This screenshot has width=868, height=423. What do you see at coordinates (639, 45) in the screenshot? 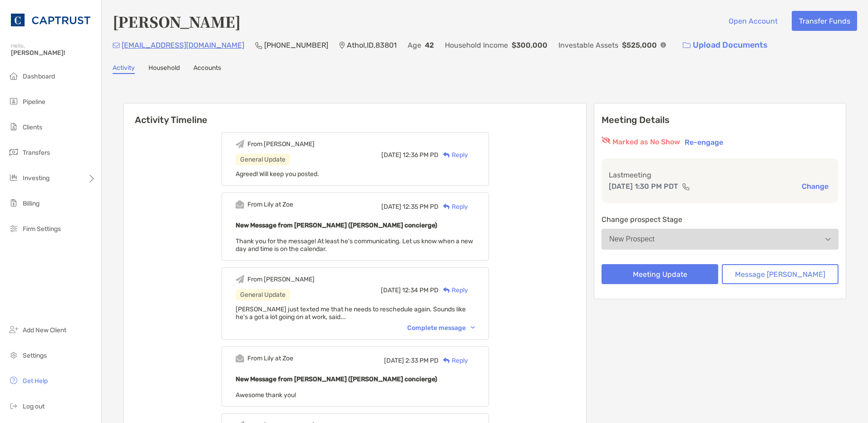
I see `p: $525,000` at bounding box center [639, 45].